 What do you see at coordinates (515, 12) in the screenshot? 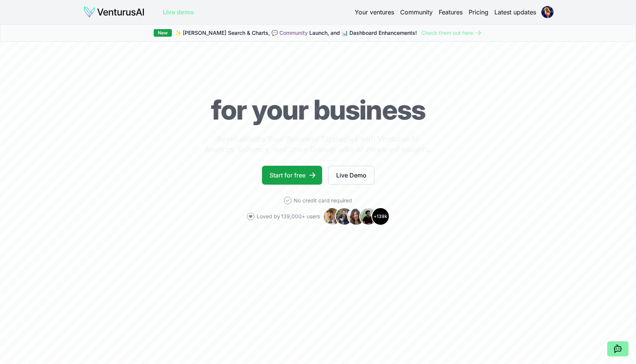
I see `a: Latest updates` at bounding box center [515, 12].